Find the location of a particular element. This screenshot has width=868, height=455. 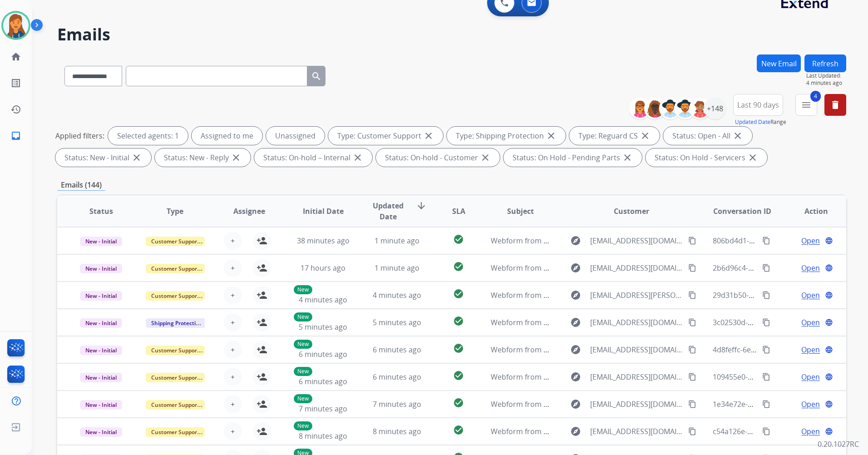

button: 4 is located at coordinates (806, 105).